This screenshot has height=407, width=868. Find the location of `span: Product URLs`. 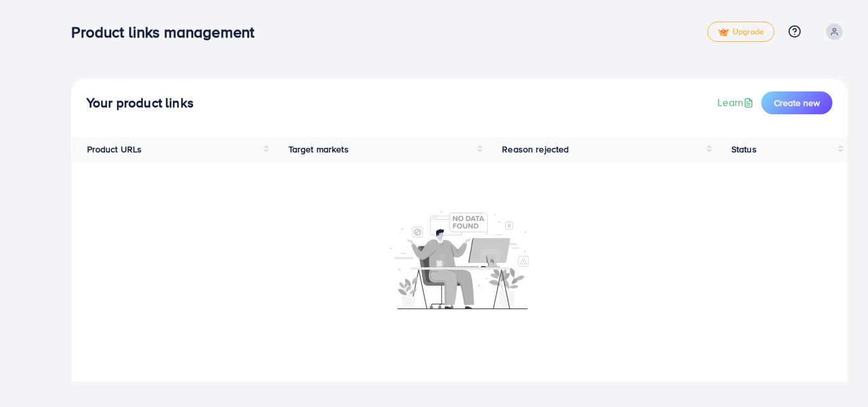

span: Product URLs is located at coordinates (114, 149).